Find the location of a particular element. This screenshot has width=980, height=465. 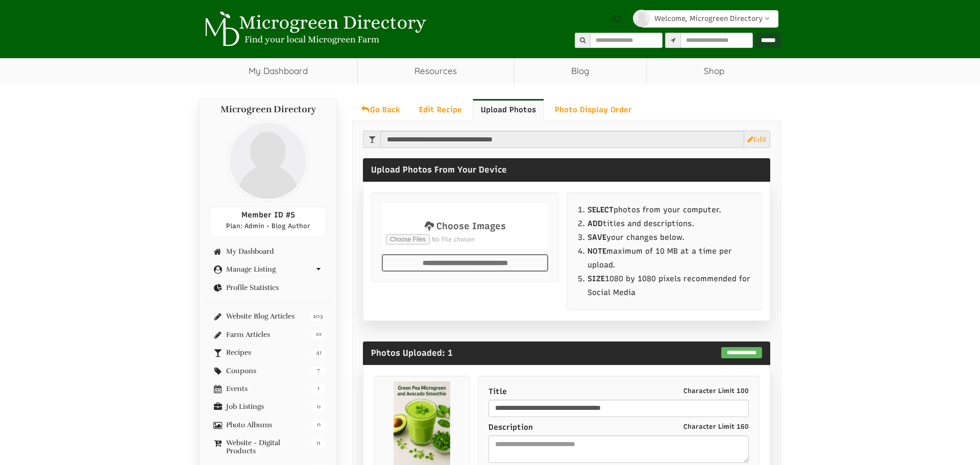

small: Character Limit 100 is located at coordinates (716, 391).